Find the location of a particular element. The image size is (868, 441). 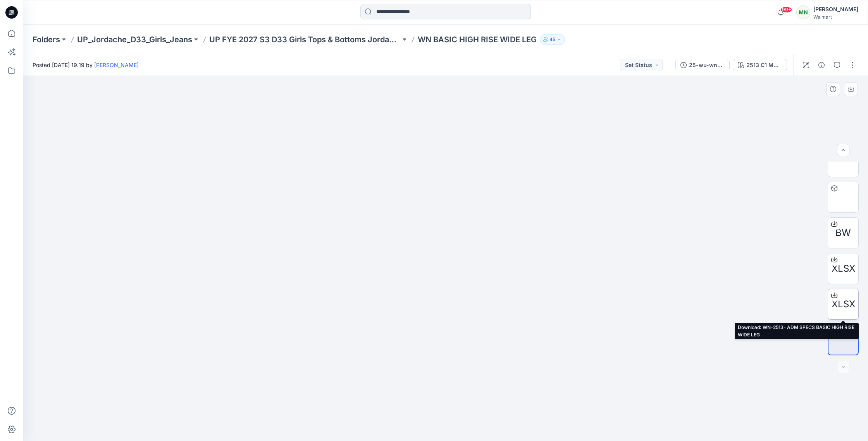

p: WN BASIC HIGH RISE WIDE LEG is located at coordinates (477, 40).